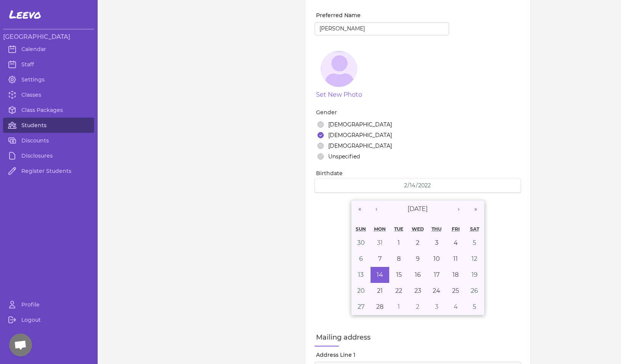 This screenshot has height=364, width=621. I want to click on abbr: February 5, 2022, so click(474, 243).